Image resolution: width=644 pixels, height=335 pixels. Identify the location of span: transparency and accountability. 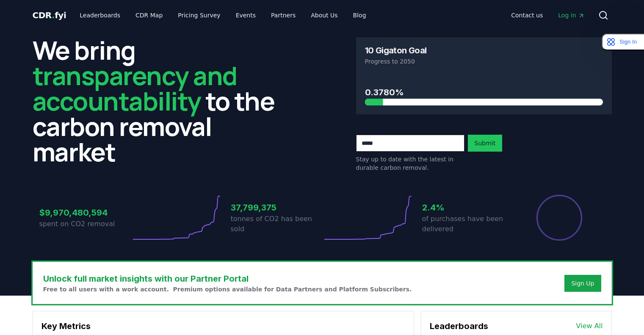
(135, 88).